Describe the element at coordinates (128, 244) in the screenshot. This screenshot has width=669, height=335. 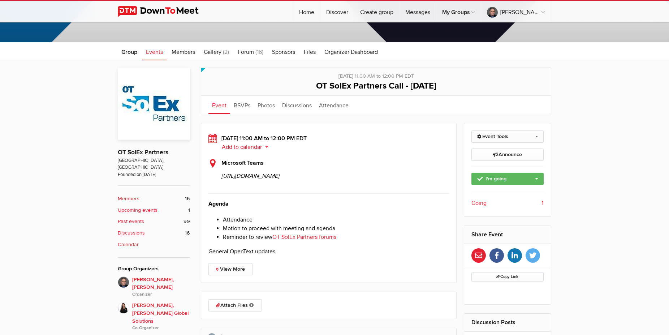
I see `b: Calendar` at that location.